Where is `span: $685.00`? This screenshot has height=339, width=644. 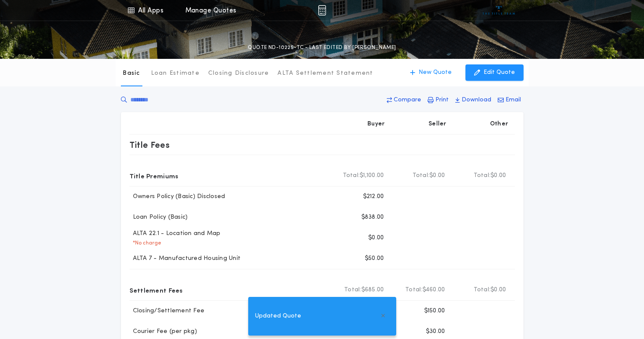
span: $685.00 is located at coordinates (373, 290).